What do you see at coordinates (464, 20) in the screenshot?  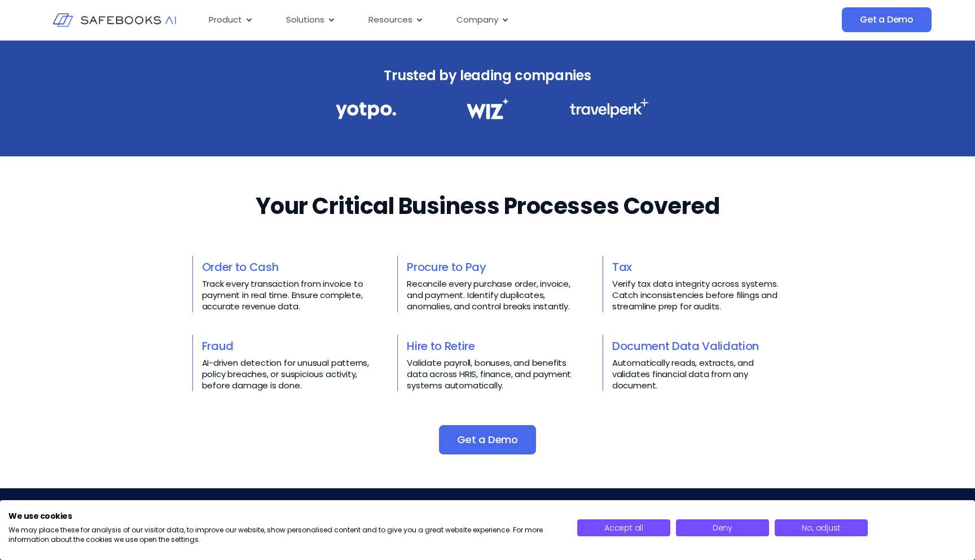 I see `div: Menu Toggle` at bounding box center [464, 20].